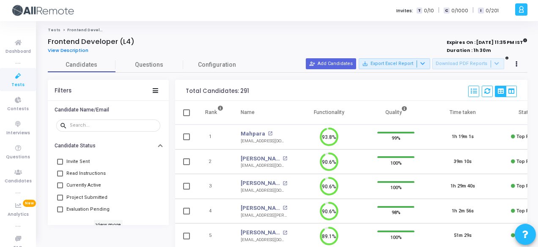 The image size is (538, 247). What do you see at coordinates (396, 213) in the screenshot?
I see `span: 98%` at bounding box center [396, 213].